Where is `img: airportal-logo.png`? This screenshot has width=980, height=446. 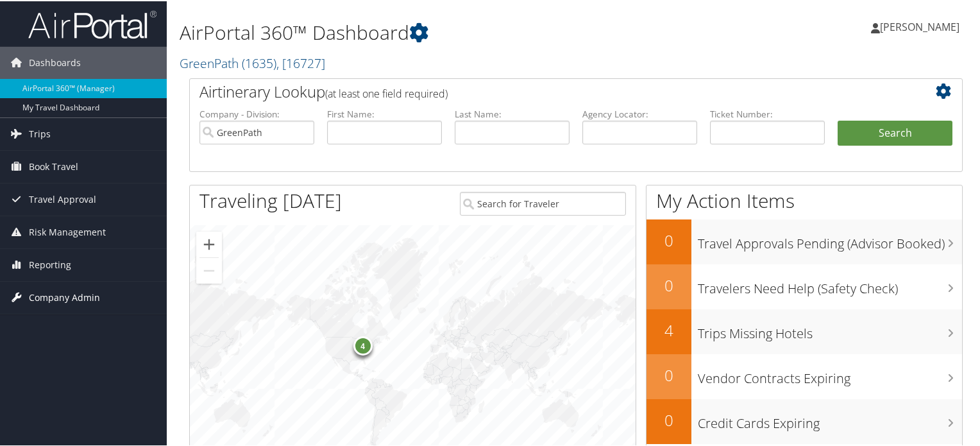 img: airportal-logo.png is located at coordinates (93, 23).